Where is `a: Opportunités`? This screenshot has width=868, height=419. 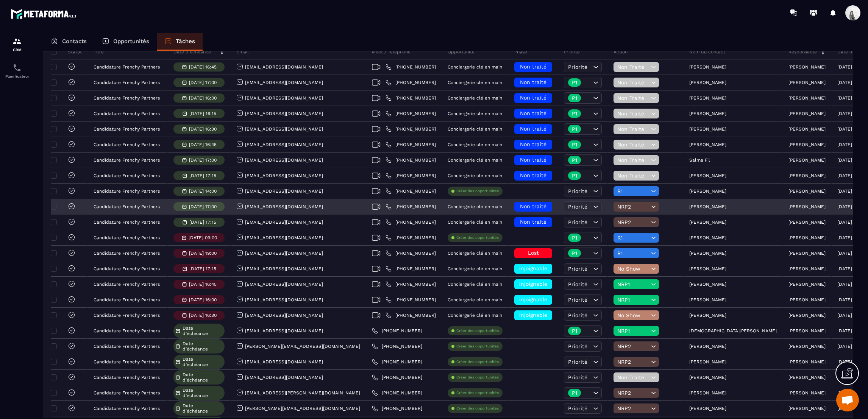
a: Opportunités is located at coordinates (125, 42).